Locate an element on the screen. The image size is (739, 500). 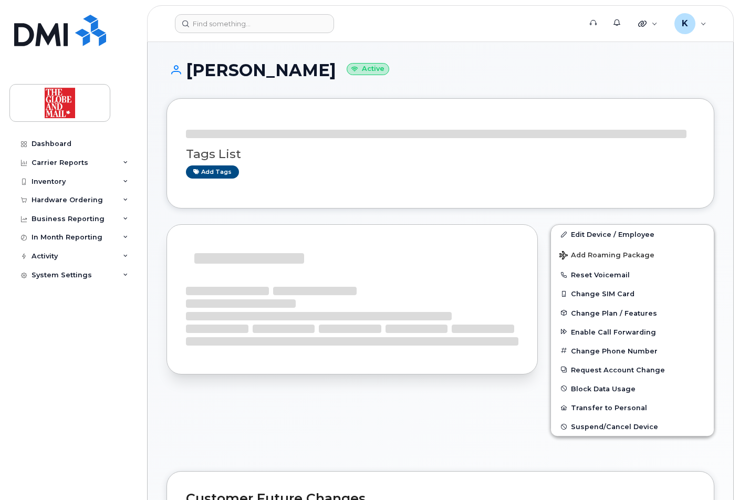
button: Suspend/Cancel Device is located at coordinates (632, 426).